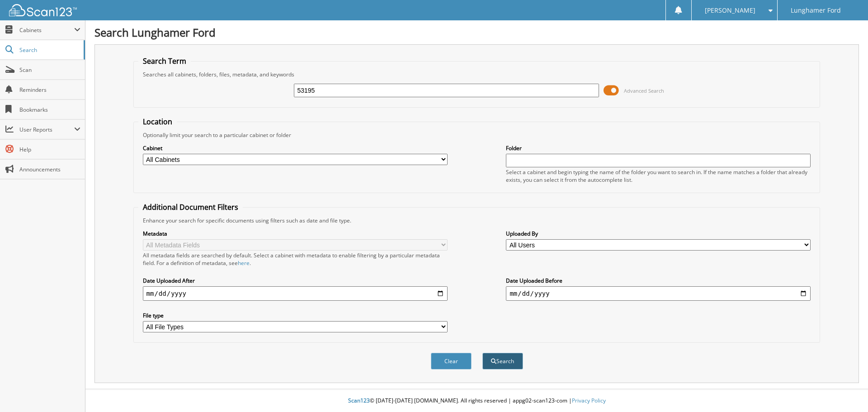  I want to click on label: Metadata, so click(295, 234).